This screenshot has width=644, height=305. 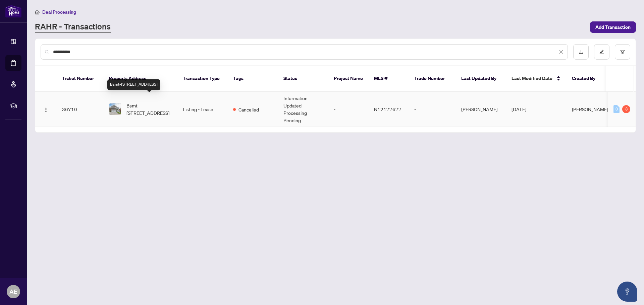 I want to click on button: edit, so click(x=602, y=52).